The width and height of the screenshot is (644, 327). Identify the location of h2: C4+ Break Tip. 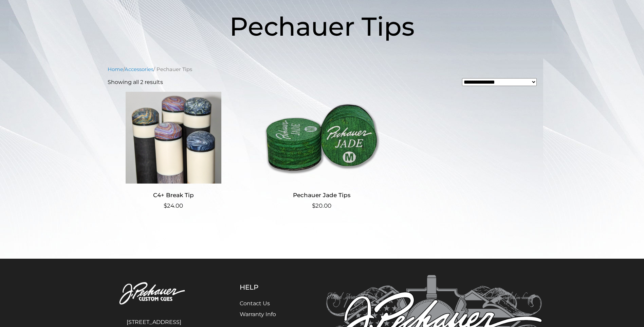
(173, 195).